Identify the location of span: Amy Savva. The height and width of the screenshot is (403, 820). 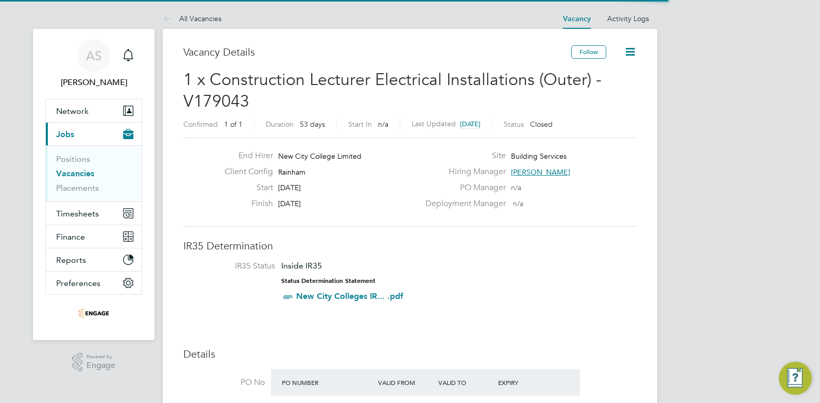
(94, 82).